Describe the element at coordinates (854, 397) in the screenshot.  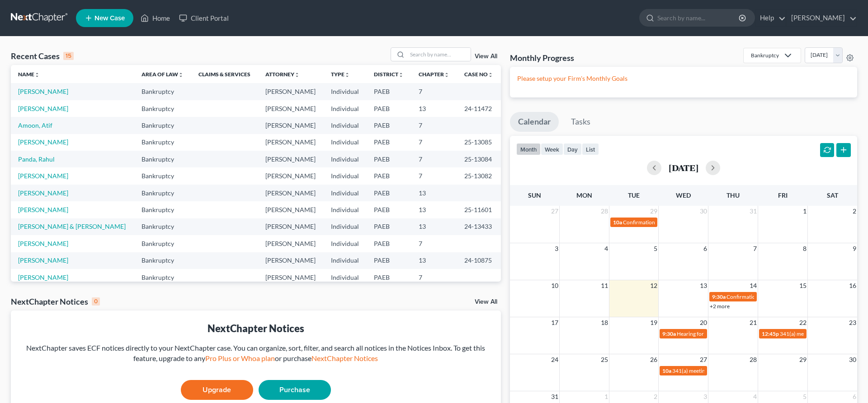
I see `span: 6` at that location.